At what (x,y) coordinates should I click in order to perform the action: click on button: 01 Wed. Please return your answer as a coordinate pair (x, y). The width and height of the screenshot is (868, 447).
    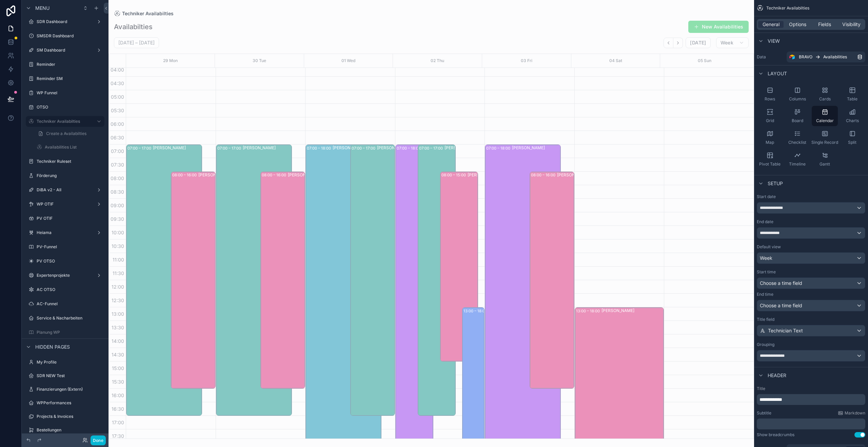
    Looking at the image, I should click on (348, 60).